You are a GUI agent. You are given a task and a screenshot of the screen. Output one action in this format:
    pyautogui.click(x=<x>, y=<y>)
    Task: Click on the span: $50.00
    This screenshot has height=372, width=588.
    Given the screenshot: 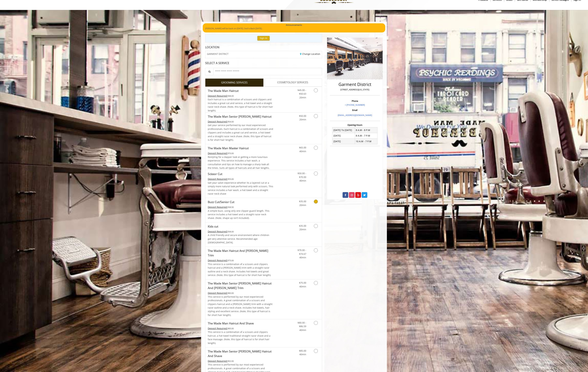 What is the action you would take?
    pyautogui.click(x=303, y=116)
    